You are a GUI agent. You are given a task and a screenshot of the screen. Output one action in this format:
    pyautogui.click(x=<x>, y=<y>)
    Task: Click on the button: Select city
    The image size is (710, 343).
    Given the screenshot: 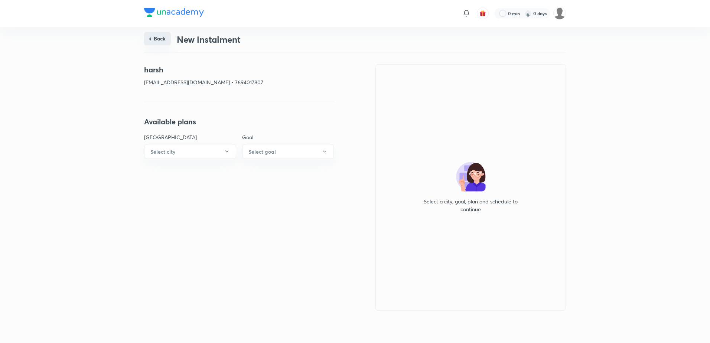 What is the action you would take?
    pyautogui.click(x=190, y=152)
    